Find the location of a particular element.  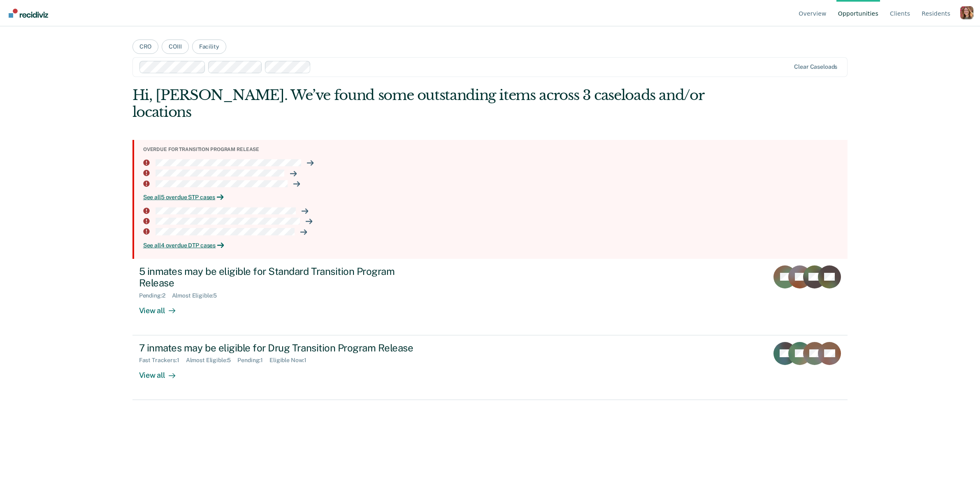

button: Profile dropdown button is located at coordinates (967, 13).